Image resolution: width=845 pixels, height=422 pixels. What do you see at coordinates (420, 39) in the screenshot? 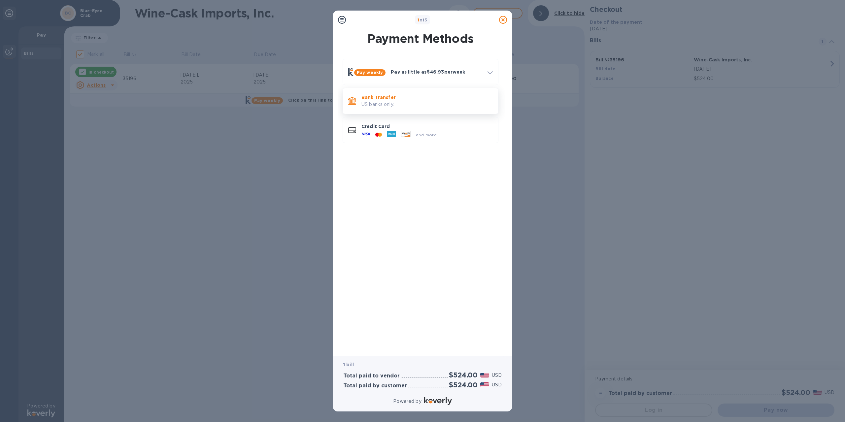
I see `h1: Payment Methods` at bounding box center [420, 39].